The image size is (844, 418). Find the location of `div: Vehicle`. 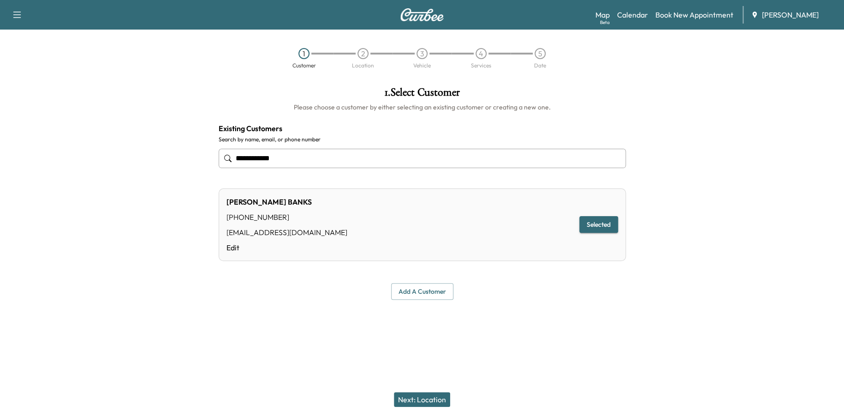

div: Vehicle is located at coordinates (422, 66).